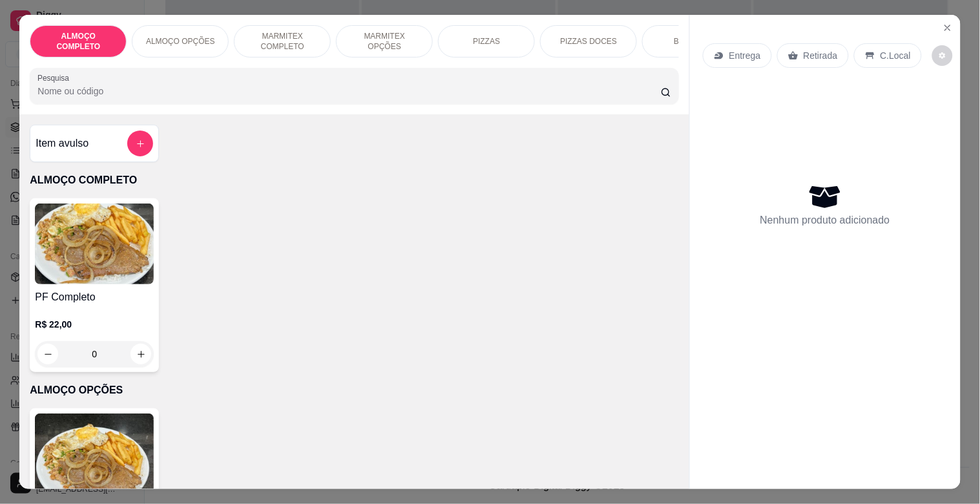 This screenshot has width=980, height=504. I want to click on label: Pesquisa, so click(56, 77).